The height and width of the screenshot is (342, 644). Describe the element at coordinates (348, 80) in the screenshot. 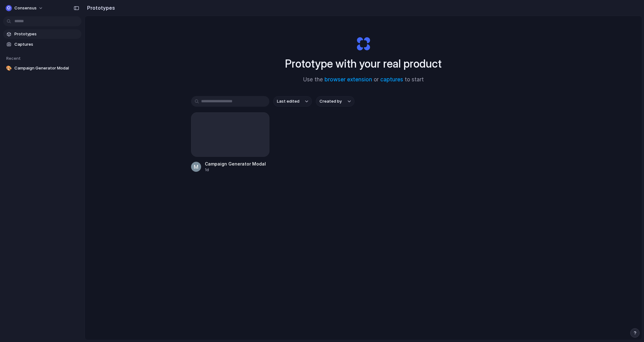

I see `a: browser extension` at that location.